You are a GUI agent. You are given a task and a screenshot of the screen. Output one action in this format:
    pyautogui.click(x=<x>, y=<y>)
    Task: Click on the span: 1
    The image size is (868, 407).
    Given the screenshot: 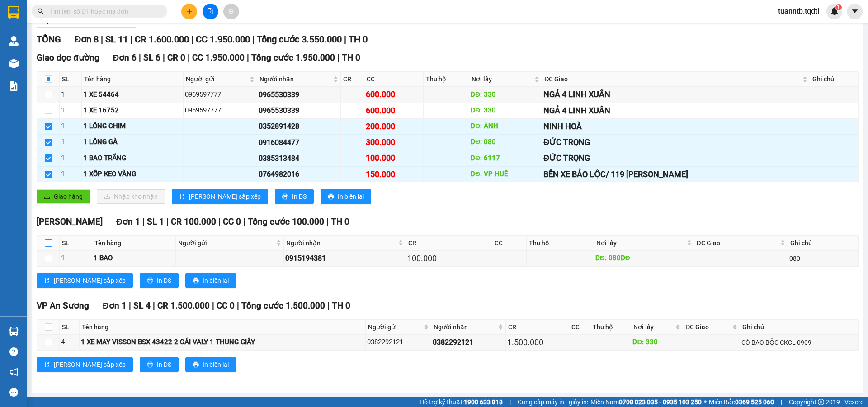 What is the action you would take?
    pyautogui.click(x=838, y=7)
    